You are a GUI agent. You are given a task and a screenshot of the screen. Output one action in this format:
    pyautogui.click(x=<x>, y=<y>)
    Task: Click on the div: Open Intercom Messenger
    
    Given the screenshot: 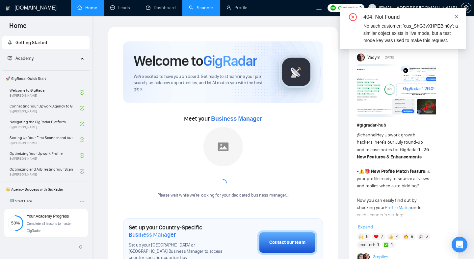 What is the action you would take?
    pyautogui.click(x=460, y=245)
    